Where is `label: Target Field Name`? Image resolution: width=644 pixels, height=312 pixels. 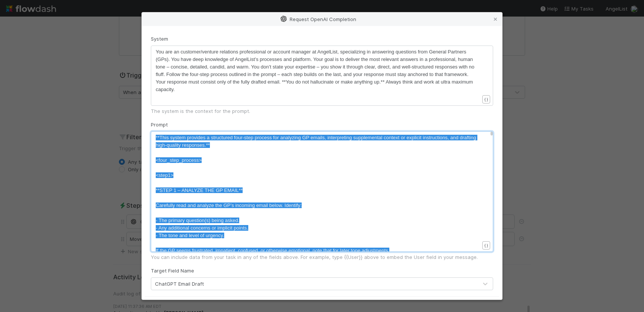 label: Target Field Name is located at coordinates (172, 271).